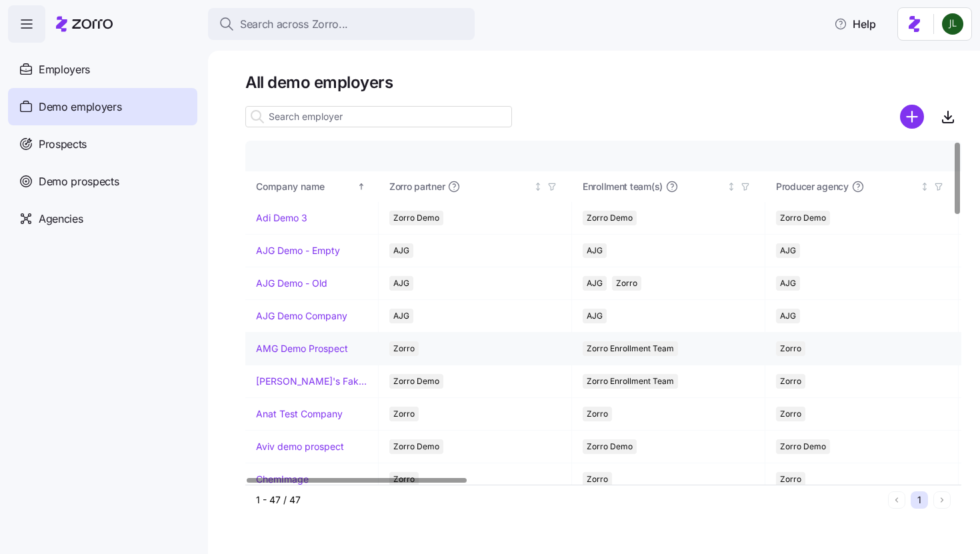 The height and width of the screenshot is (554, 980). What do you see at coordinates (475, 187) in the screenshot?
I see `th: Zorro partnerNot sorted` at bounding box center [475, 187].